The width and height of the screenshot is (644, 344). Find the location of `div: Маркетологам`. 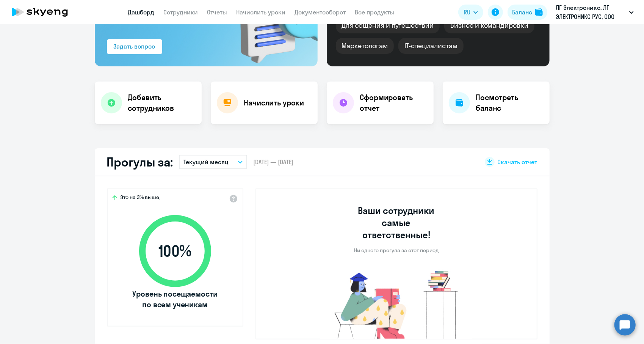

div: Маркетологам is located at coordinates (365, 46).